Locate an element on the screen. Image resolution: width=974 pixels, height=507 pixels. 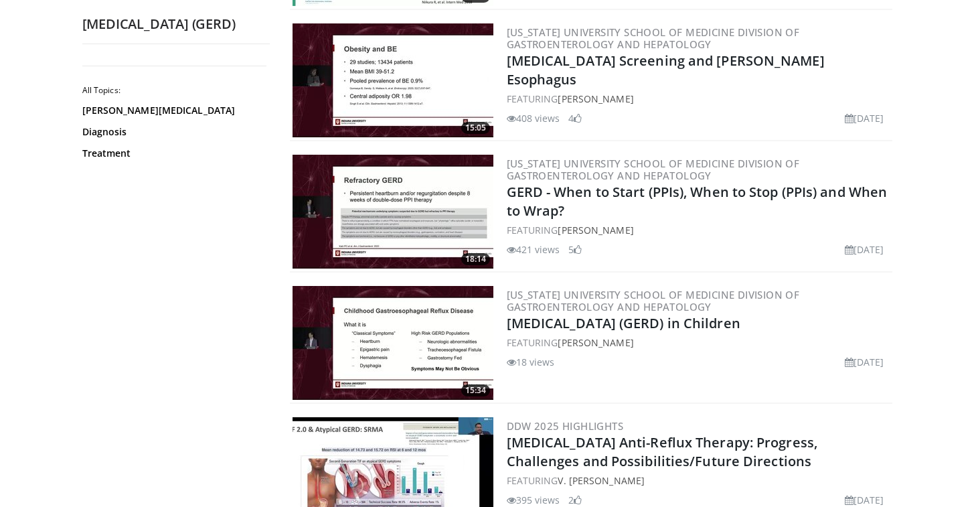
a: GERD - When to Start (PPIs), When to Stop (PPIs) and When to Wrap? is located at coordinates (697, 201).